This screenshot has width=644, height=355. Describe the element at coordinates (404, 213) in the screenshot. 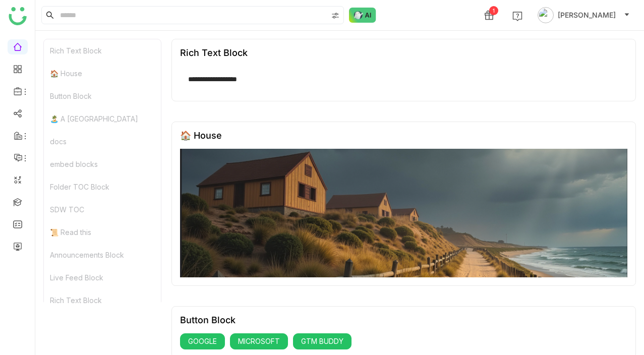

I see `img: 68553b2292361c547d91f02a` at that location.